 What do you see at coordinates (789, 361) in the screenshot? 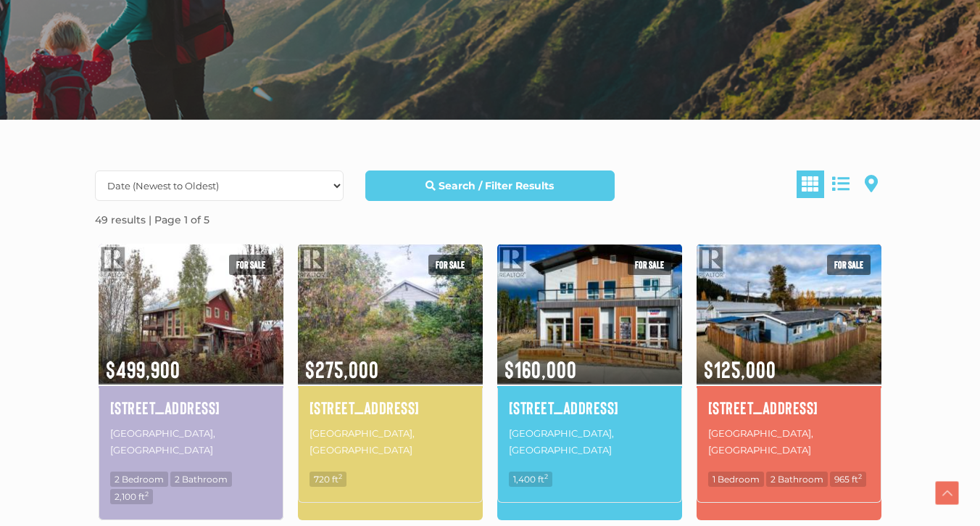
I see `span: $125,000` at bounding box center [789, 361].